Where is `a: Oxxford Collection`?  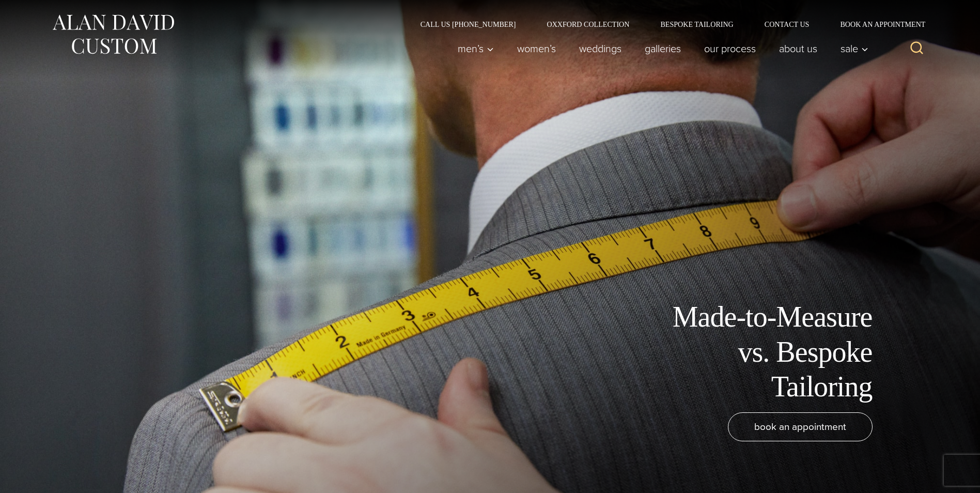
a: Oxxford Collection is located at coordinates (588, 25).